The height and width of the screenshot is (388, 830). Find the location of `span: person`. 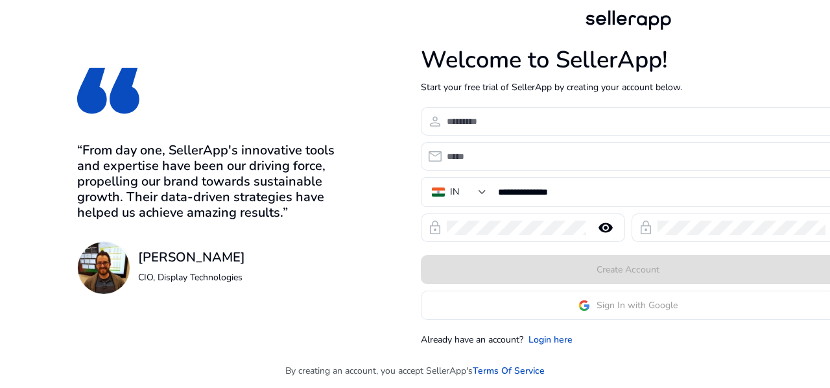

span: person is located at coordinates (435, 121).